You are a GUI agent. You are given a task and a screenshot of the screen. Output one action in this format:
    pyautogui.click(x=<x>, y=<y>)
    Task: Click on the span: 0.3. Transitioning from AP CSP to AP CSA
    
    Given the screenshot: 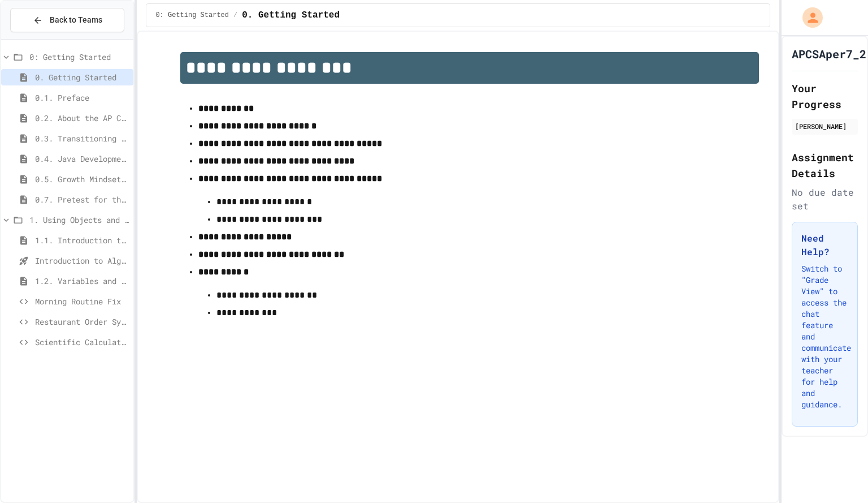 What is the action you would take?
    pyautogui.click(x=82, y=138)
    